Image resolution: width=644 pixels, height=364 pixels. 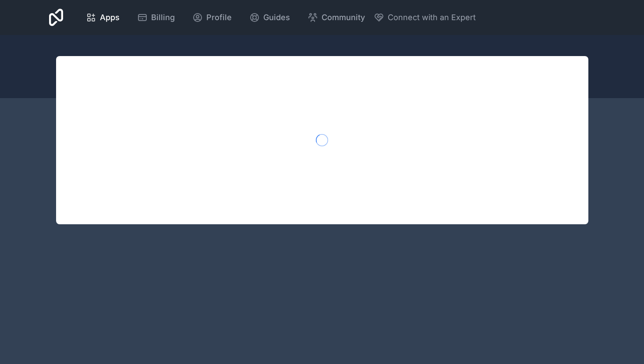 What do you see at coordinates (156, 18) in the screenshot?
I see `a: Billing` at bounding box center [156, 18].